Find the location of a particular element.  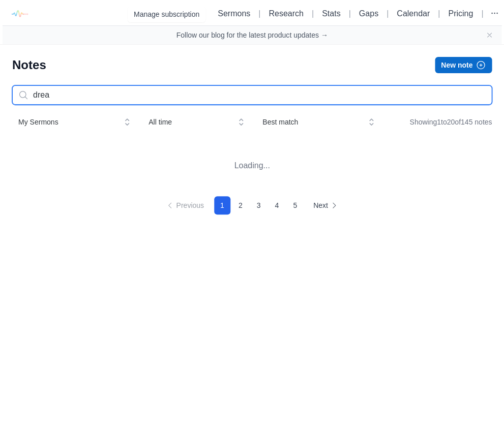

input: Search notes... is located at coordinates (252, 95).